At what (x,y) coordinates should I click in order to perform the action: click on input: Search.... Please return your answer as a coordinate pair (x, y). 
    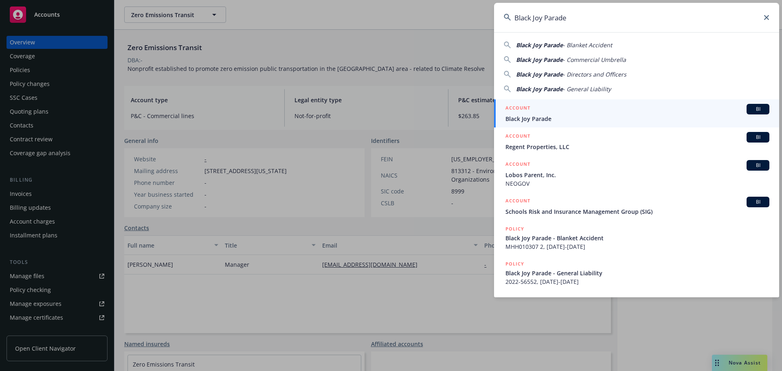
    Looking at the image, I should click on (637, 18).